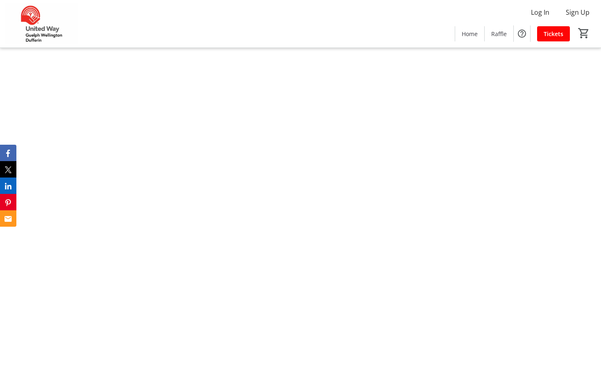 The width and height of the screenshot is (601, 371). I want to click on span: Tickets, so click(553, 34).